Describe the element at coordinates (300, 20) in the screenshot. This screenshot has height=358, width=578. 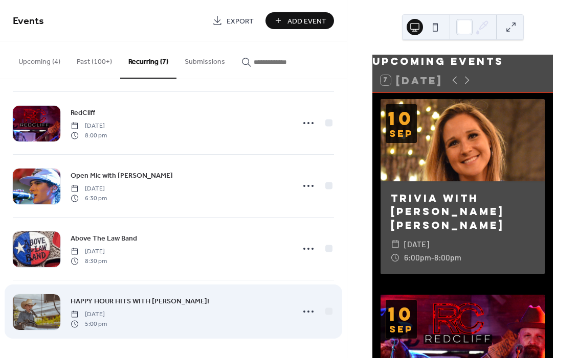
I see `button: Add Event` at that location.